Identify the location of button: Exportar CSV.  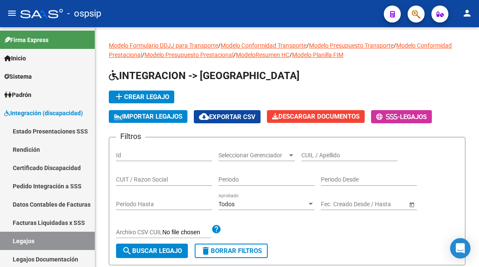
(227, 116).